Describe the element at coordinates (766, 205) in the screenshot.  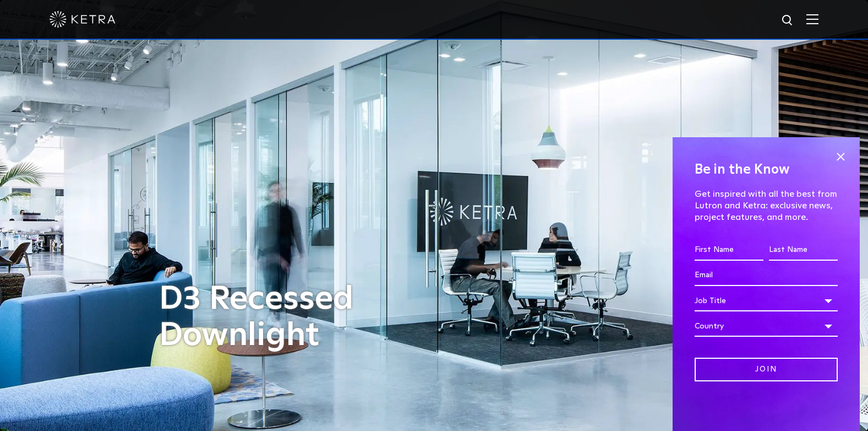
I see `p: Get inspired with all the best from Lutron and Ketra: exclusive news, project features, and more.` at that location.